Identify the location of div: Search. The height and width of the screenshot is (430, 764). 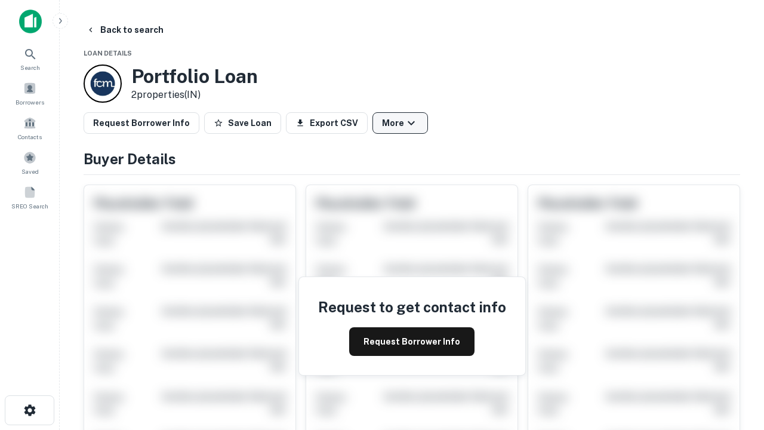
(30, 59).